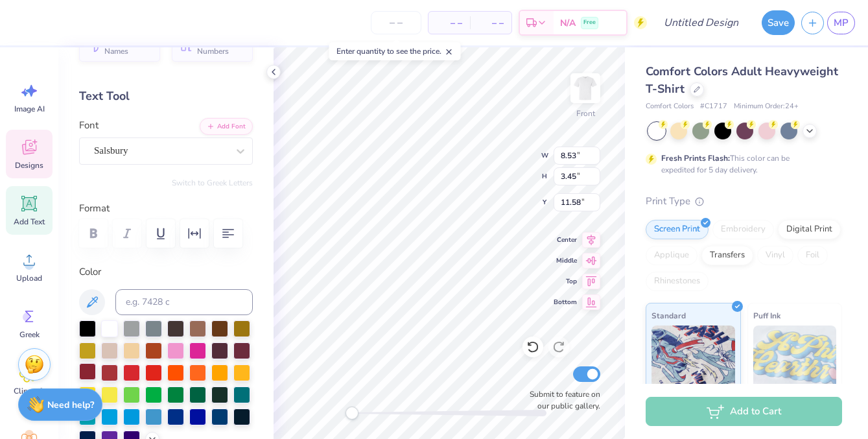  What do you see at coordinates (89, 125) in the screenshot?
I see `label: Font` at bounding box center [89, 125].